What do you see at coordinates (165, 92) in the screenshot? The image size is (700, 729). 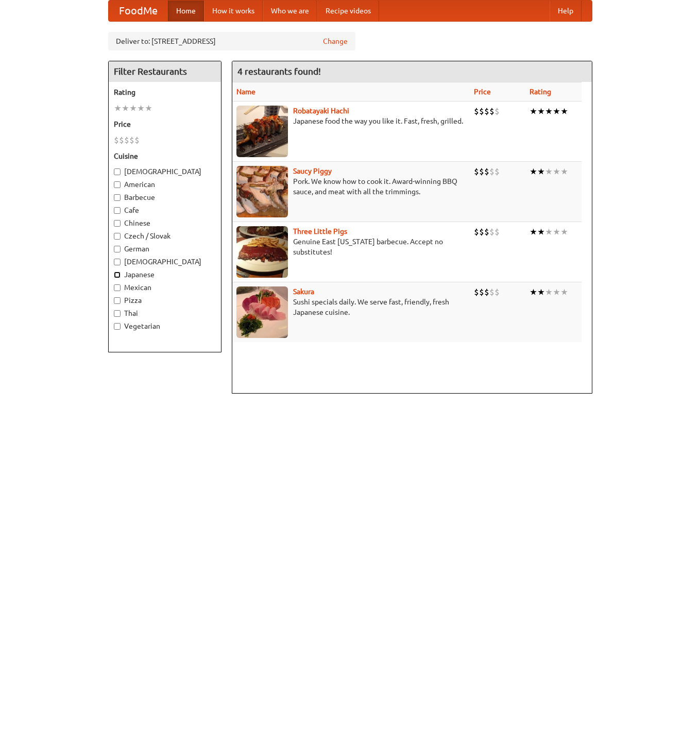 I see `h5: Rating` at bounding box center [165, 92].